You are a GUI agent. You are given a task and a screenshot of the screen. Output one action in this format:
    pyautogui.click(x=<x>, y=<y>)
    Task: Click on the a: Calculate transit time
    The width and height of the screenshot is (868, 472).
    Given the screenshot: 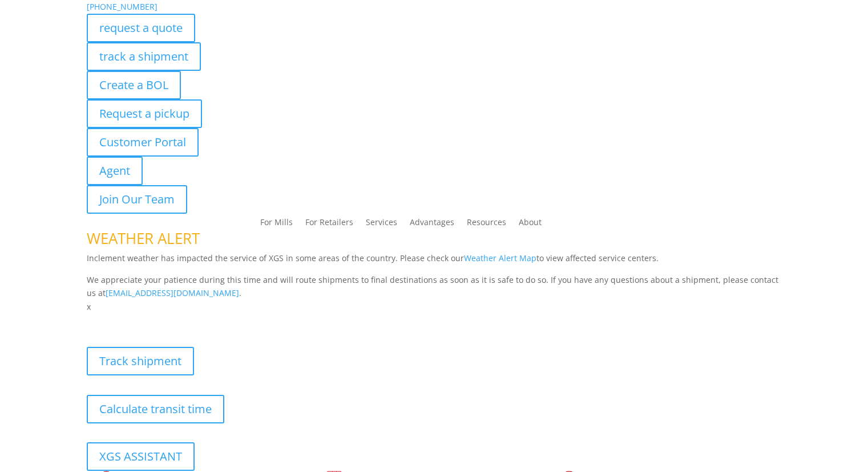 What is the action you would take?
    pyautogui.click(x=155, y=409)
    